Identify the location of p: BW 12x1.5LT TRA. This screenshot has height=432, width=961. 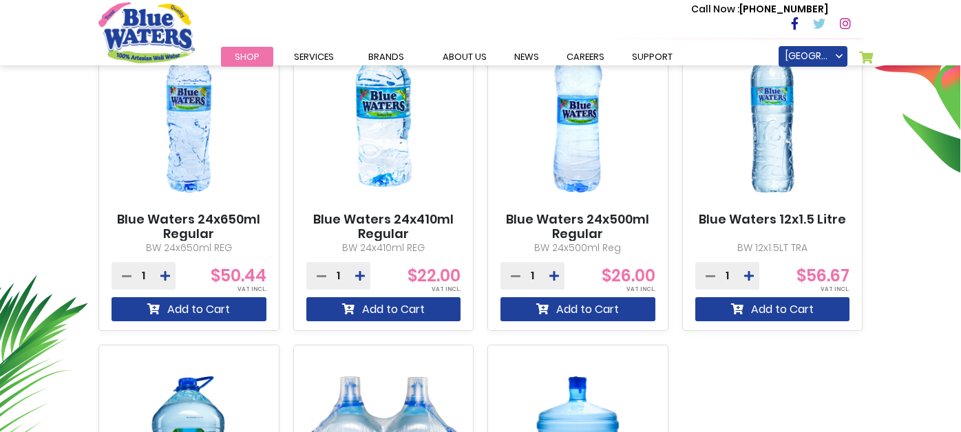
(772, 248).